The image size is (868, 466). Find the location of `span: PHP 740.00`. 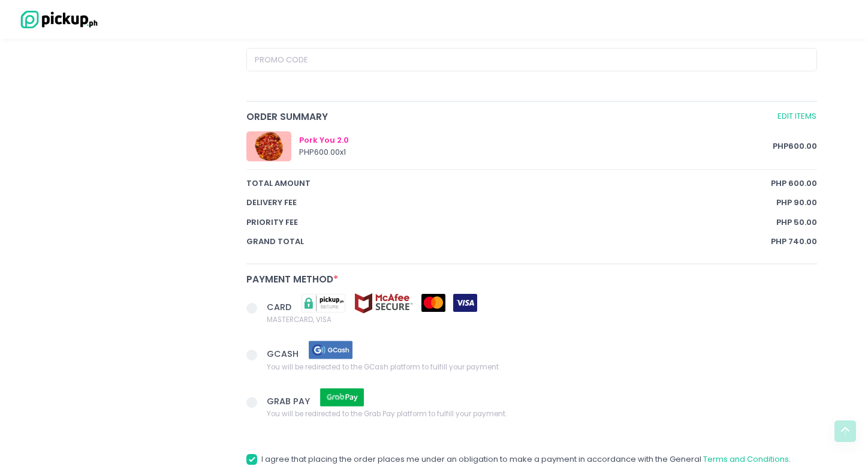

span: PHP 740.00 is located at coordinates (794, 242).